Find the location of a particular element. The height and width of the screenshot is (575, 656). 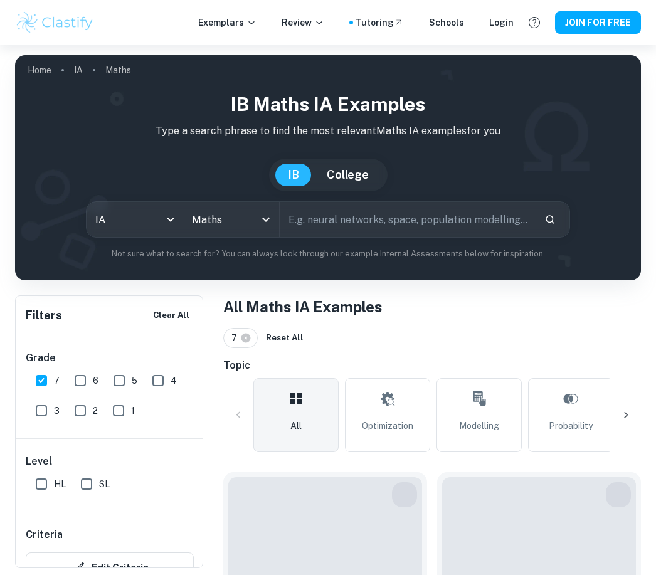

a: Schools is located at coordinates (447, 23).